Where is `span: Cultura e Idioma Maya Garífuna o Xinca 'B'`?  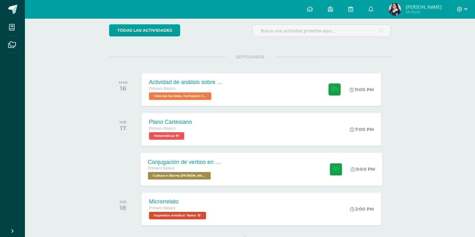 span: Cultura e Idioma Maya Garífuna o Xinca 'B' is located at coordinates (179, 176).